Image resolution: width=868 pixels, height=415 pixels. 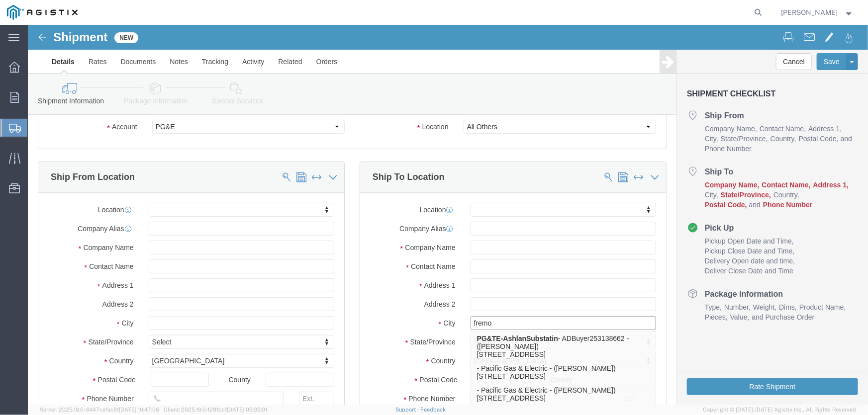 What do you see at coordinates (215, 410) in the screenshot?
I see `span: Client: 2025.19.0-129fbcf` at bounding box center [215, 410].